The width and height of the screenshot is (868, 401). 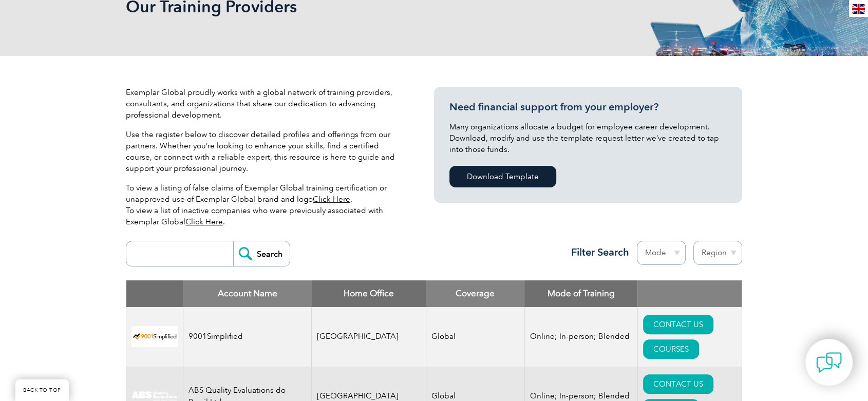 I want to click on th: Account Name: activate to sort column descending, so click(x=248, y=294).